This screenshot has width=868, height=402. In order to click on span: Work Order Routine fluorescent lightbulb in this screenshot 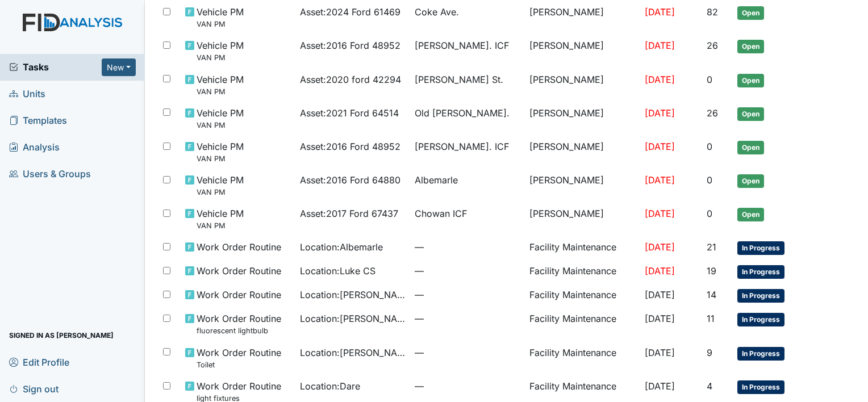, I will do `click(238, 324)`.